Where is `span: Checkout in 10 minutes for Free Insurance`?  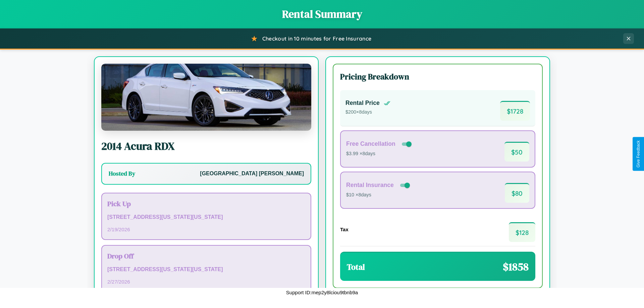
span: Checkout in 10 minutes for Free Insurance is located at coordinates (316, 38).